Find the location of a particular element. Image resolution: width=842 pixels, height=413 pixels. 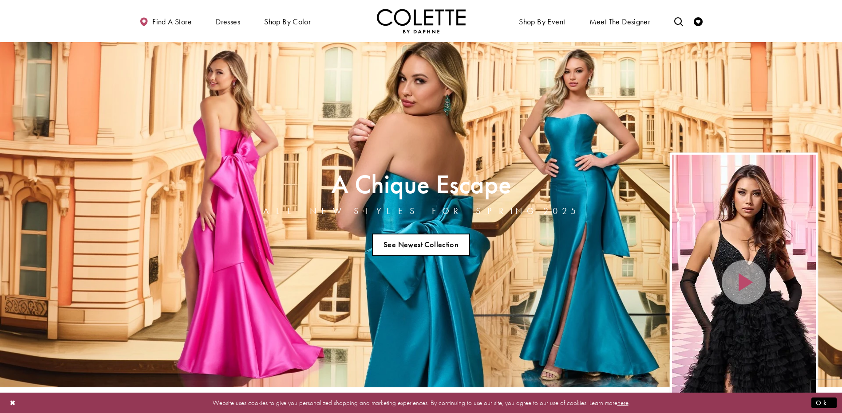

a: Check Wishlist is located at coordinates (698, 21).